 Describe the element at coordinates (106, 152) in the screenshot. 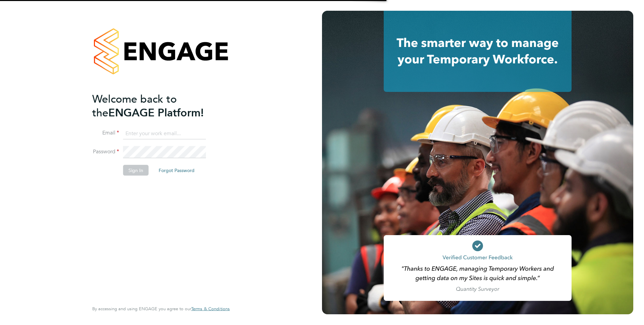

I see `label: Password` at that location.